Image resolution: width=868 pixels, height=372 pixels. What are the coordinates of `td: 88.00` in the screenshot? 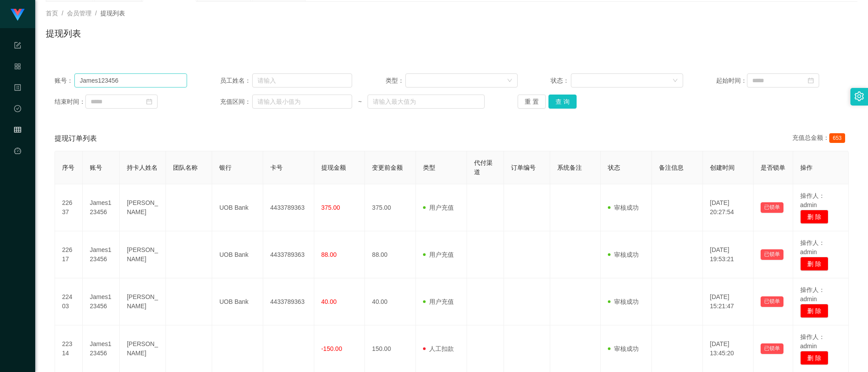 It's located at (390, 255).